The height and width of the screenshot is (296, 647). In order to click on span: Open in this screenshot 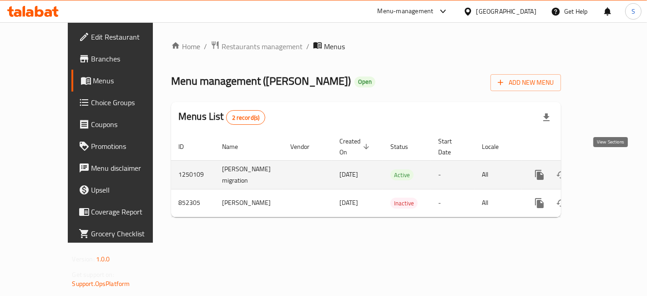, I will do `click(365, 81)`.